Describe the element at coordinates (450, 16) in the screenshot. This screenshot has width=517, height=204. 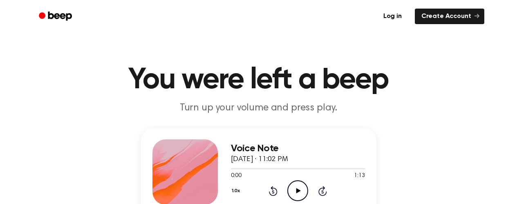
I see `a: Create Account` at that location.